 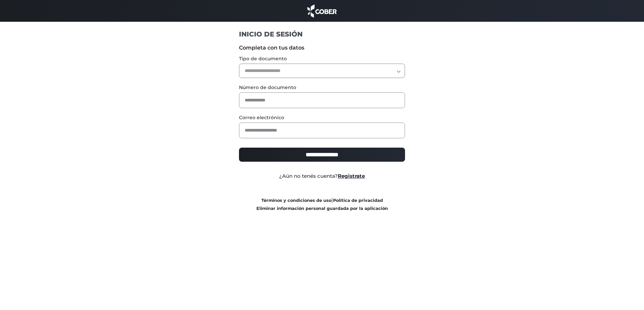 I want to click on img: cober_marca.png, so click(x=322, y=11).